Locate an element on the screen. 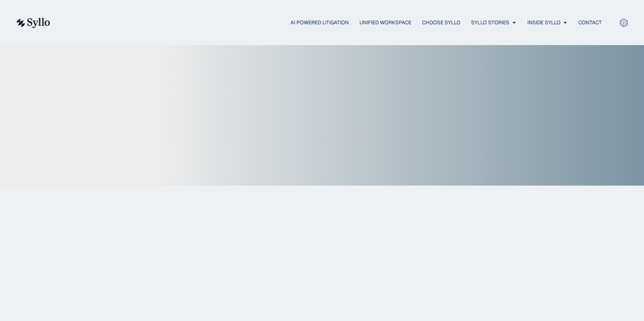  span: Inside Syllo is located at coordinates (544, 23).